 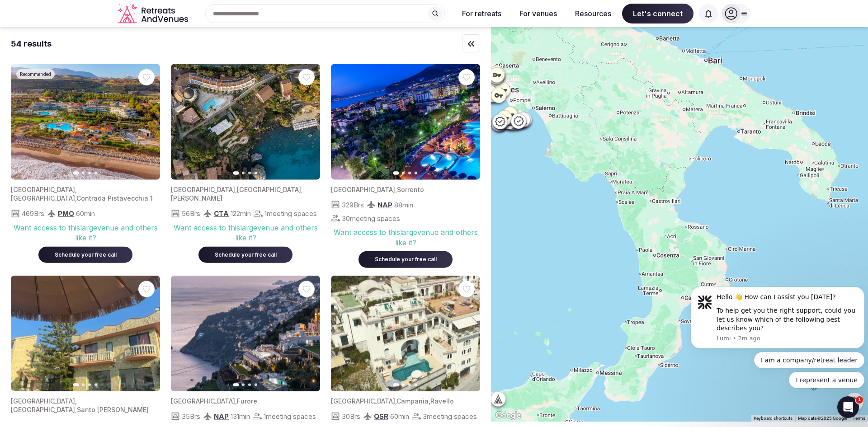 What do you see at coordinates (122, 74) in the screenshot?
I see `button: Quick reply: I am a company/retreat leader` at bounding box center [122, 74].